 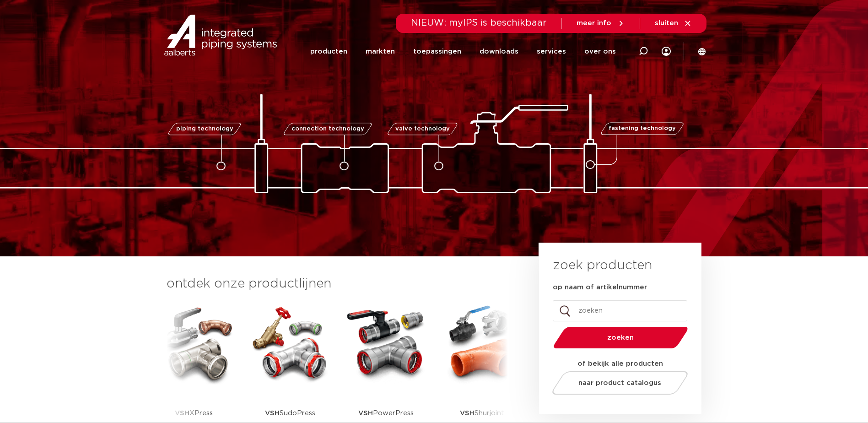 I want to click on label: op naam of artikelnummer, so click(x=600, y=287).